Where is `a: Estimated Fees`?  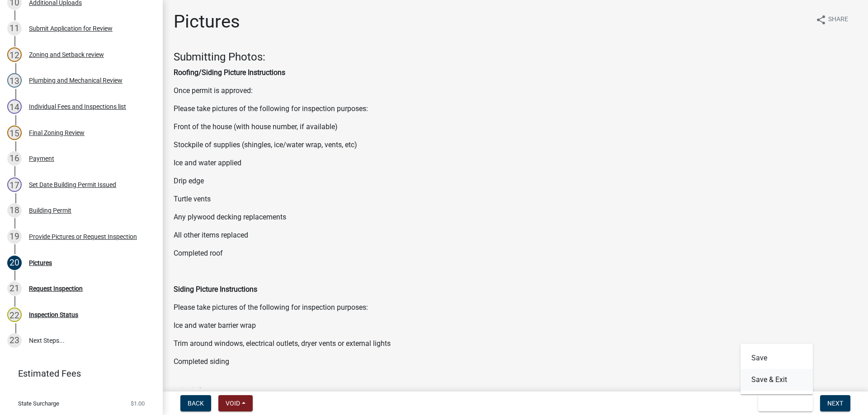
a: Estimated Fees is located at coordinates (78, 374).